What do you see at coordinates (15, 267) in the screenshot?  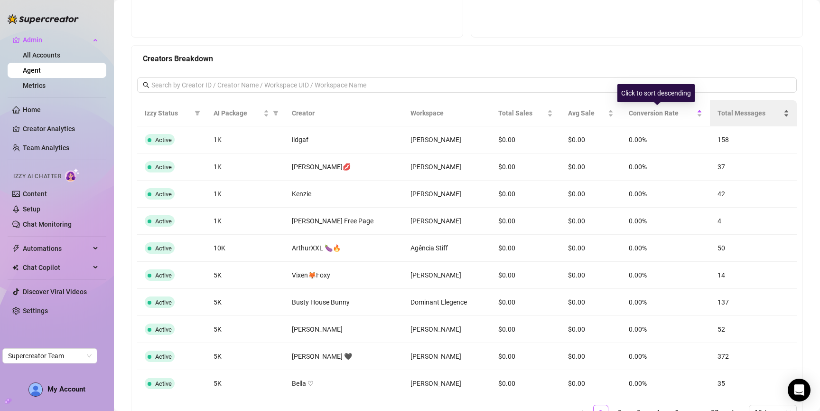 I see `img: Chat Copilot` at bounding box center [15, 267].